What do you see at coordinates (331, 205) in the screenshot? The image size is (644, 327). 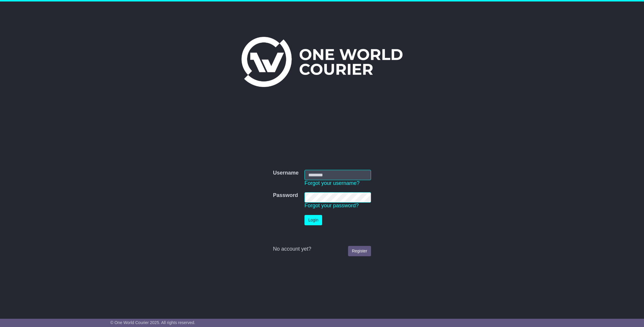 I see `a: Forgot your password?` at bounding box center [331, 205].